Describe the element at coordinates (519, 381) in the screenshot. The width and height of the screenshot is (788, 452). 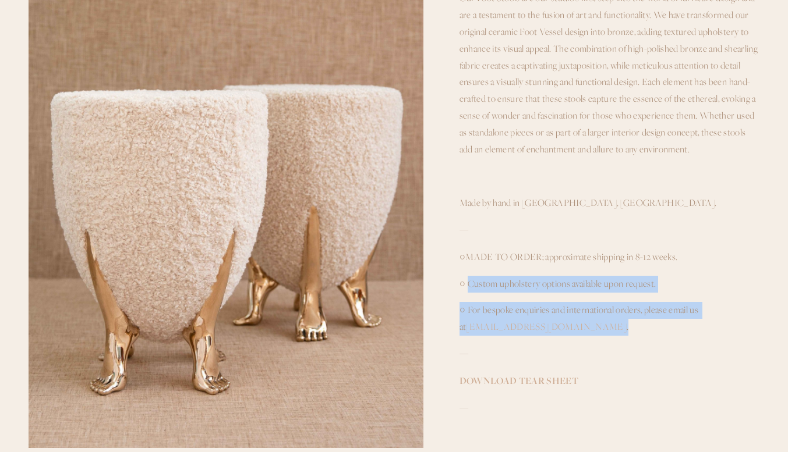
I see `strong: DOWNLOAD TEAR SHEET` at that location.